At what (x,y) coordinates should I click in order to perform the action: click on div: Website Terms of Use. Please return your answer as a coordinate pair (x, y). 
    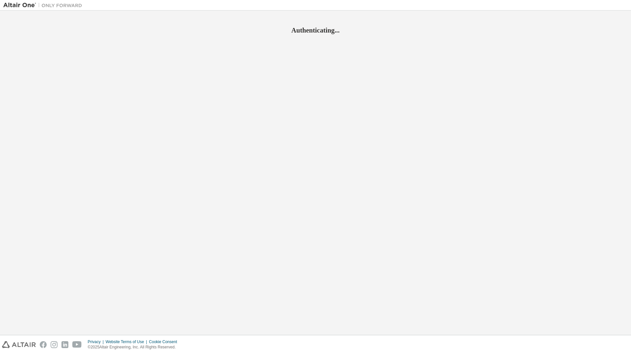
    Looking at the image, I should click on (127, 342).